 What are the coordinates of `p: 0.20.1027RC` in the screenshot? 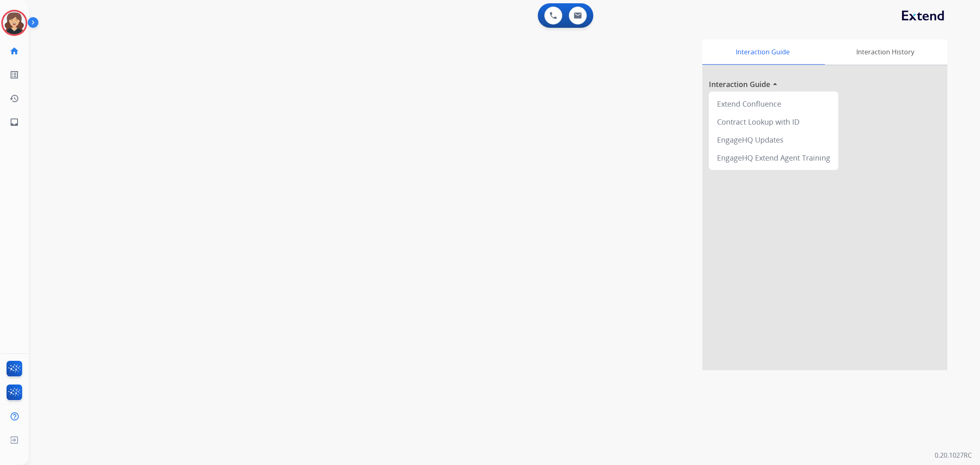 It's located at (953, 455).